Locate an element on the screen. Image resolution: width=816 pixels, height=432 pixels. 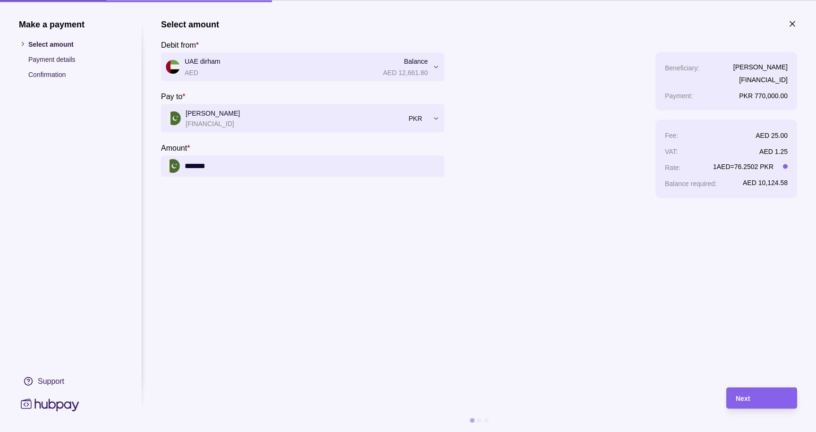
label: Amount is located at coordinates (175, 147).